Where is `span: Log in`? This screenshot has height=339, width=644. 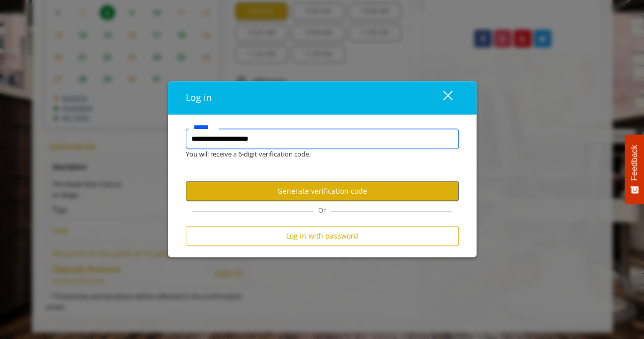 span: Log in is located at coordinates (198, 97).